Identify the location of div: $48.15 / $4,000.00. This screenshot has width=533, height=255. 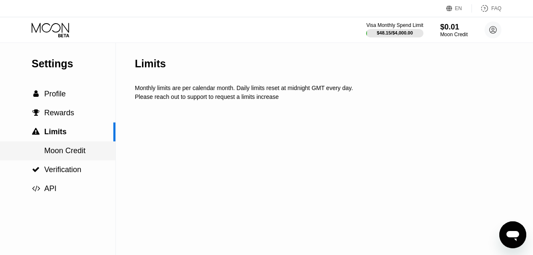
(395, 33).